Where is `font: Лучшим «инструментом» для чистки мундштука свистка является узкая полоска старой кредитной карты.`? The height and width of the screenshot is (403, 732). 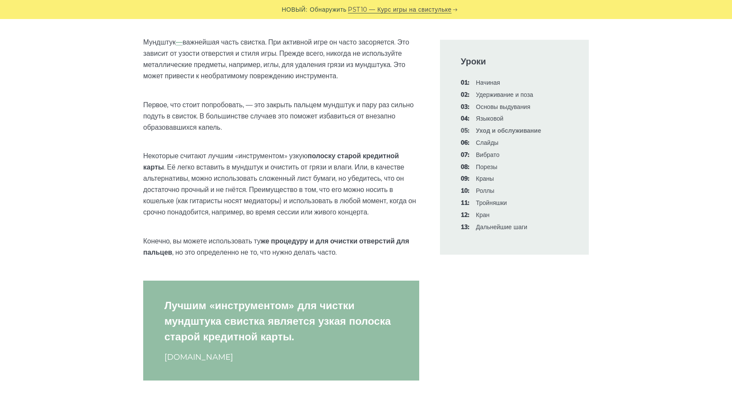
font: Лучшим «инструментом» для чистки мундштука свистка является узкая полоска старой кредитной карты. is located at coordinates (277, 321).